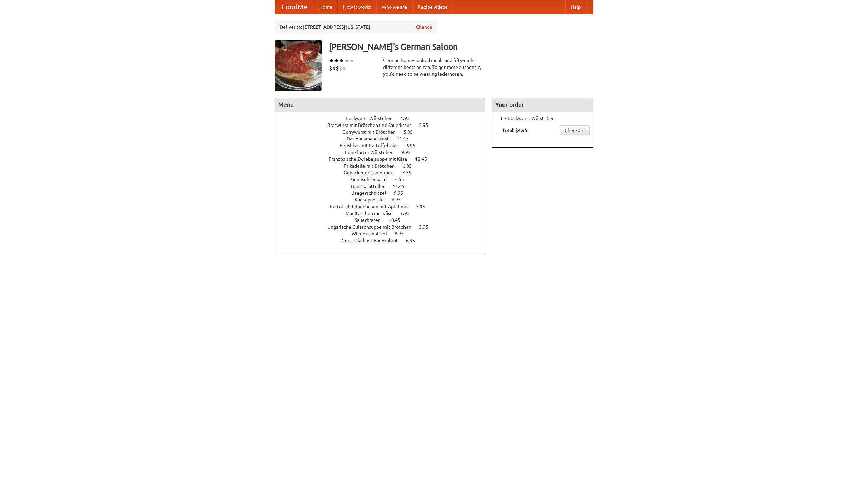 The height and width of the screenshot is (480, 868). I want to click on a: Wurstsalad mit Bauernbrot 6.95, so click(384, 240).